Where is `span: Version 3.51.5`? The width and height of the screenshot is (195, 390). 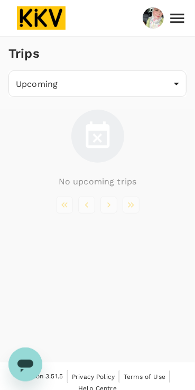
span: Version 3.51.5 is located at coordinates (42, 376).